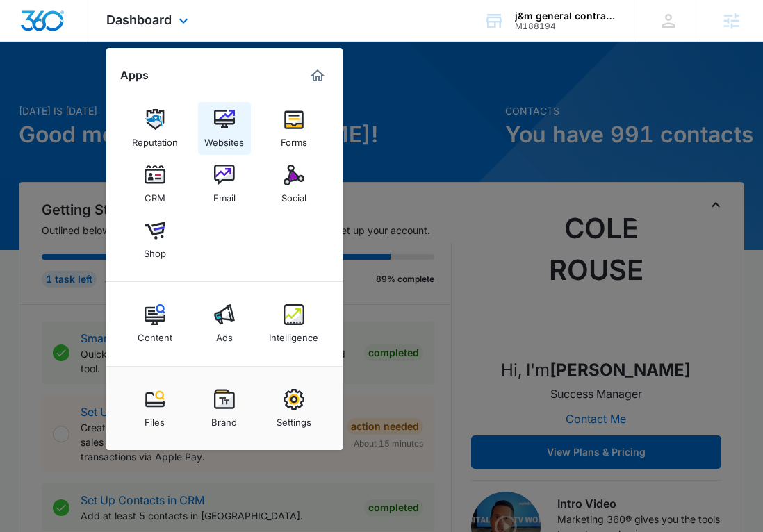  Describe the element at coordinates (294, 419) in the screenshot. I see `div: Settings` at that location.